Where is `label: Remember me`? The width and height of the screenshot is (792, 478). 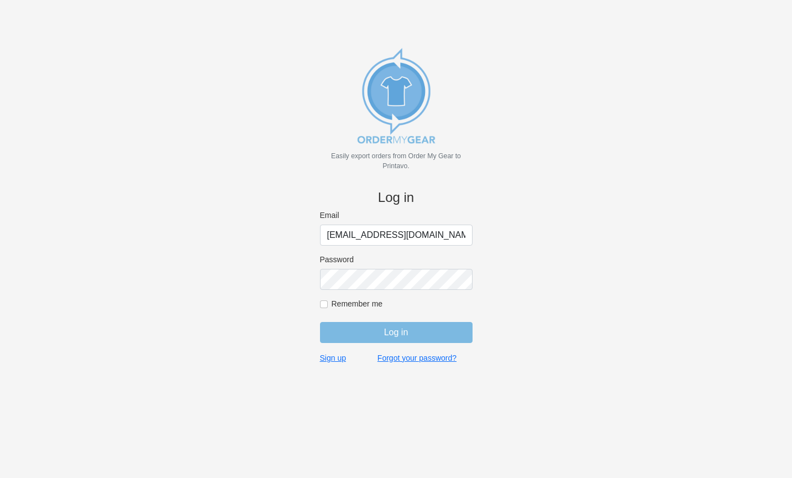 label: Remember me is located at coordinates (402, 304).